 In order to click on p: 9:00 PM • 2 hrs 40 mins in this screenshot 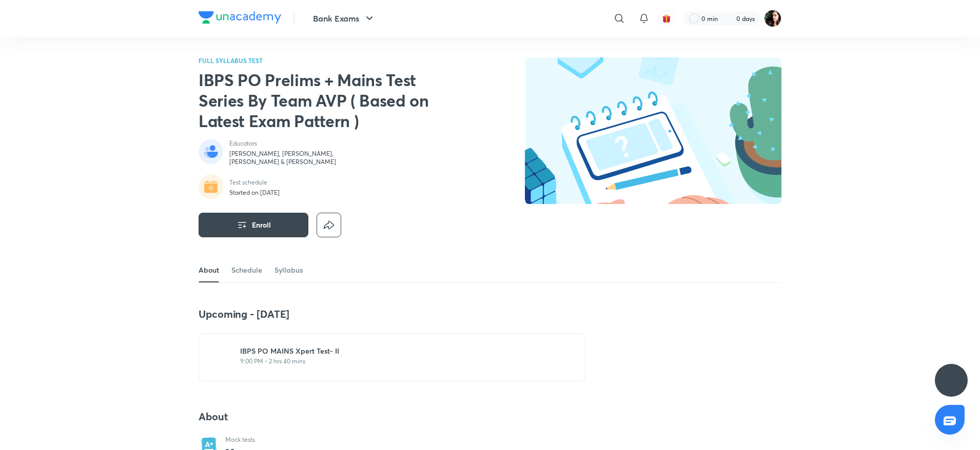, I will do `click(398, 361)`.